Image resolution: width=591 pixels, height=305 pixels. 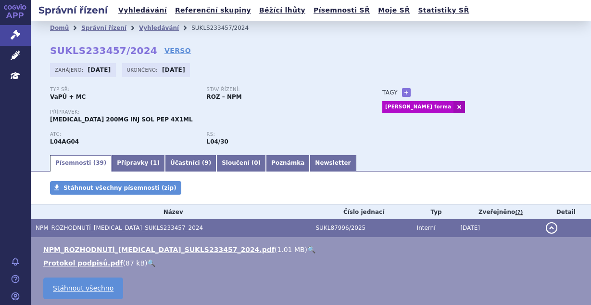 What do you see at coordinates (59, 28) in the screenshot?
I see `a: Domů` at bounding box center [59, 28].